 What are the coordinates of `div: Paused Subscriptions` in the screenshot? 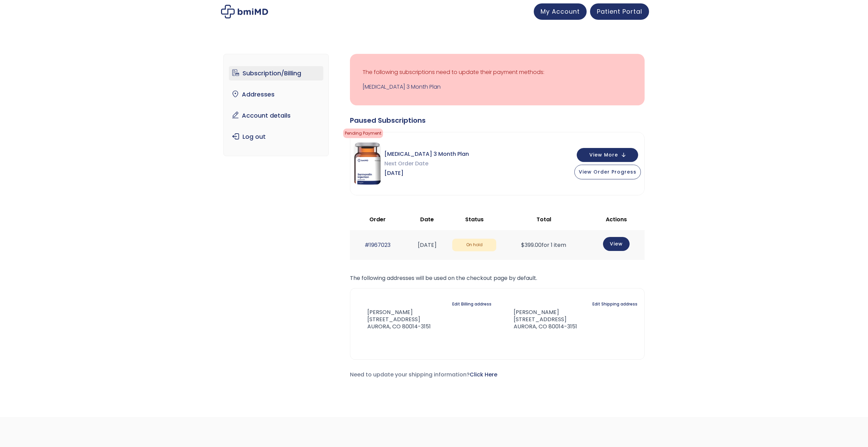 It's located at (497, 120).